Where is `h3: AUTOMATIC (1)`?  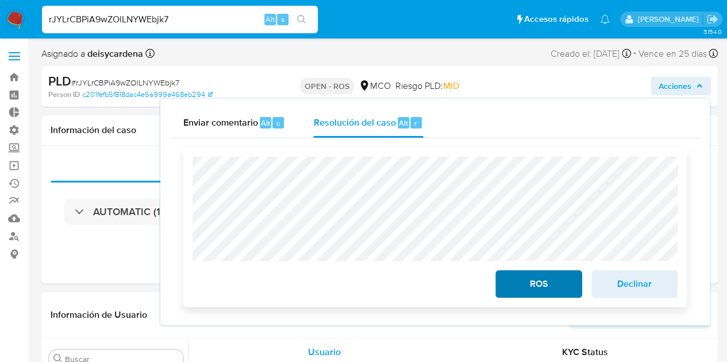
h3: AUTOMATIC (1) is located at coordinates (128, 212).